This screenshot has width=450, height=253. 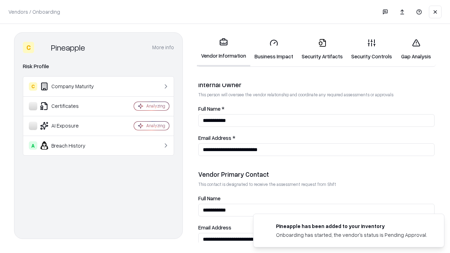 I want to click on a: Security Artifacts, so click(x=322, y=49).